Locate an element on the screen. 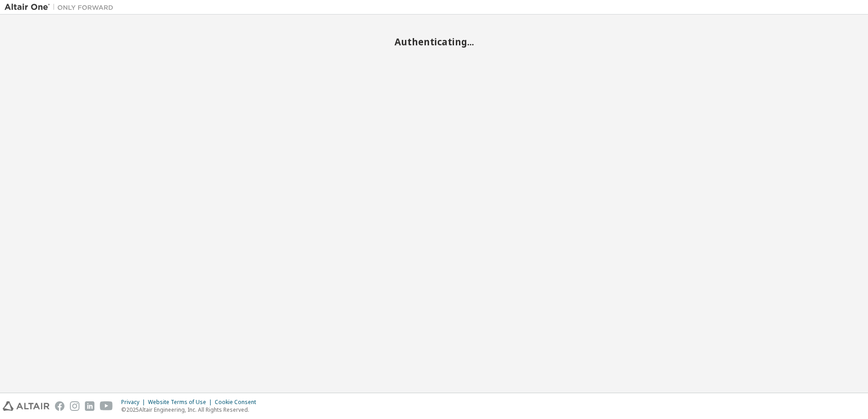 Image resolution: width=868 pixels, height=419 pixels. div: Cookie Consent is located at coordinates (238, 402).